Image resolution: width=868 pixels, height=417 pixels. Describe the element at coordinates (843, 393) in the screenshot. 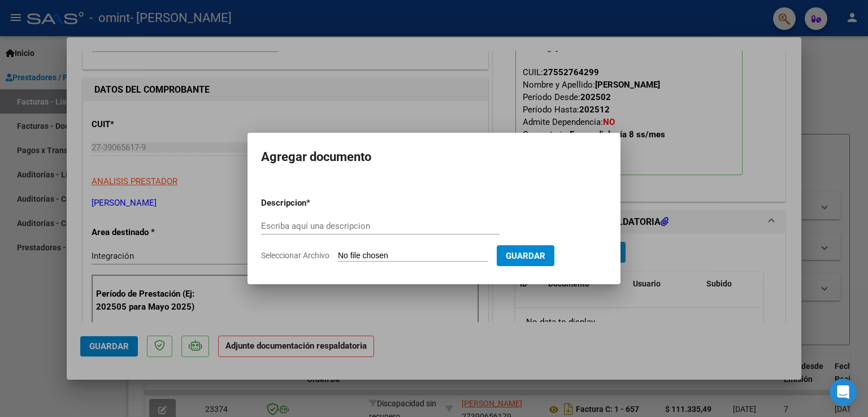

I see `div: Open Intercom Messenger` at that location.